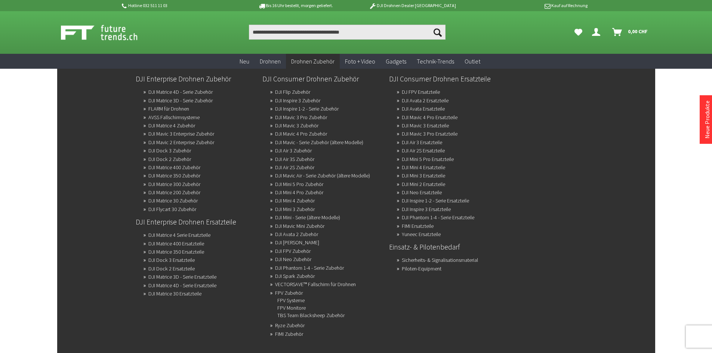 This screenshot has height=353, width=712. Describe the element at coordinates (428, 159) in the screenshot. I see `a: DJI Mini 5 Pro Ersatzteile` at that location.